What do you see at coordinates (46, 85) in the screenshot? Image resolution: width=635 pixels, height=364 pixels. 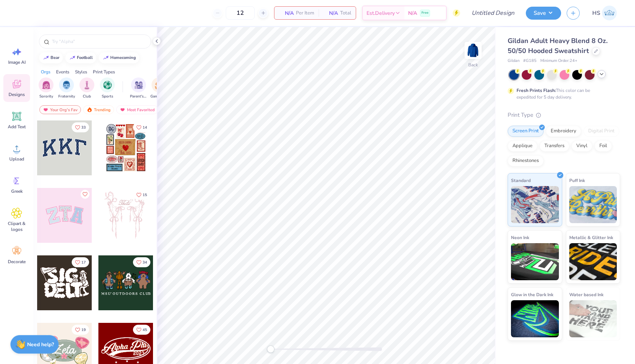 I see `img: Sorority Image` at bounding box center [46, 85].